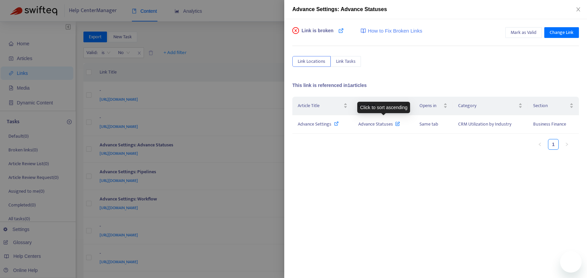  Describe the element at coordinates (379, 124) in the screenshot. I see `span: Advance Statuses` at that location.